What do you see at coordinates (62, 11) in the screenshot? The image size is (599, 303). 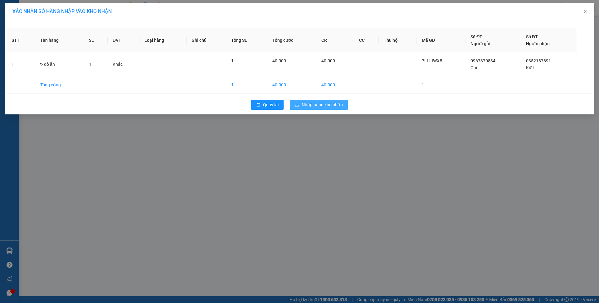 I see `span: XÁC NHẬN SỐ HÀNG NHẬP VÀO KHO NHẬN` at bounding box center [62, 11].